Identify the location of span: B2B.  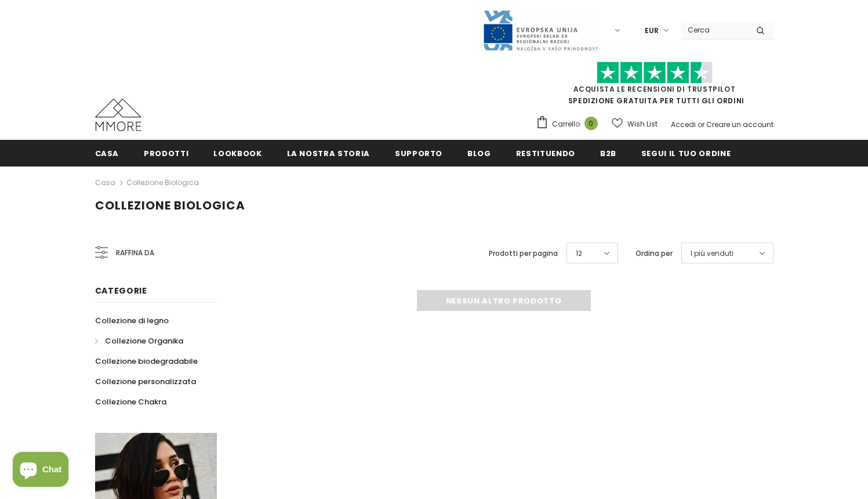
(609, 153).